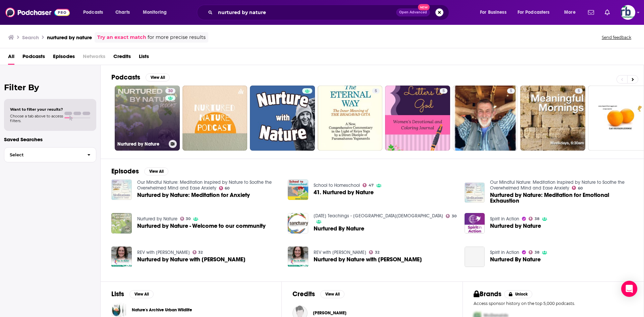 Image resolution: width=644 pixels, height=317 pixels. Describe the element at coordinates (298, 223) in the screenshot. I see `img: Nurtured By Nature` at that location.